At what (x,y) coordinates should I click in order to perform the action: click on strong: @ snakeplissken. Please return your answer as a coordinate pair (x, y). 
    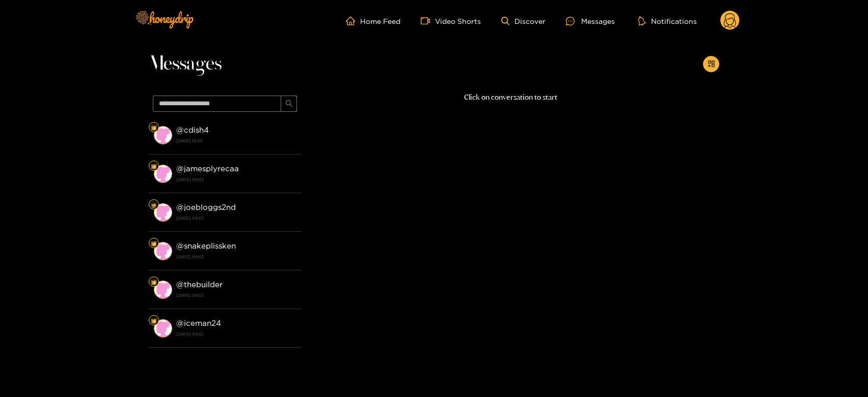
    Looking at the image, I should click on (206, 246).